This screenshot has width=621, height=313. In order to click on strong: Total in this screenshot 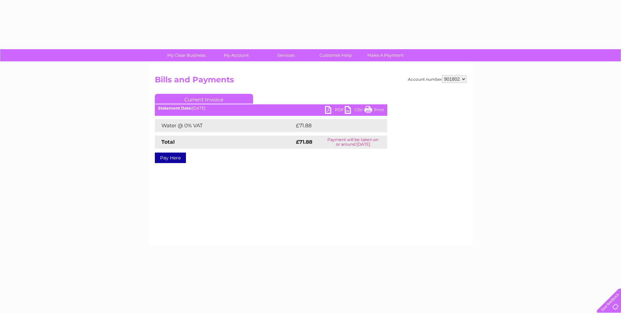, I will do `click(168, 142)`.